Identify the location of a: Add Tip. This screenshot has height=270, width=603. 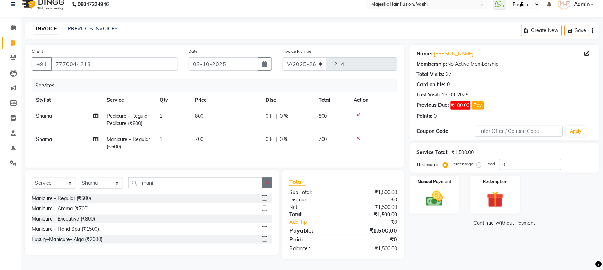
(319, 222).